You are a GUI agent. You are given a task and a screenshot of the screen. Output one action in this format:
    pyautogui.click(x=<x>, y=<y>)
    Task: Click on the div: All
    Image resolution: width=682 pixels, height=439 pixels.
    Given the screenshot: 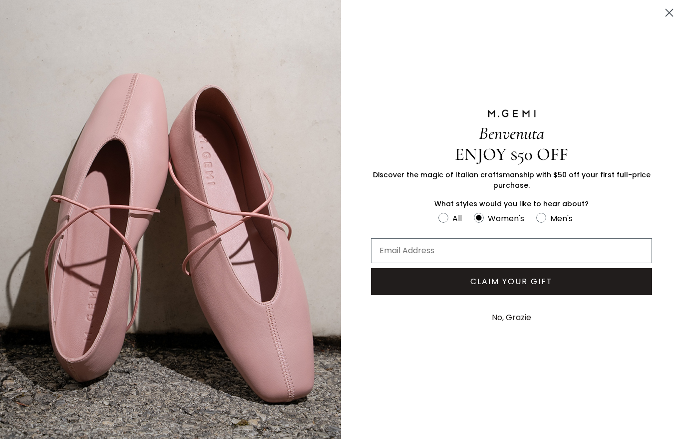 What is the action you would take?
    pyautogui.click(x=457, y=218)
    